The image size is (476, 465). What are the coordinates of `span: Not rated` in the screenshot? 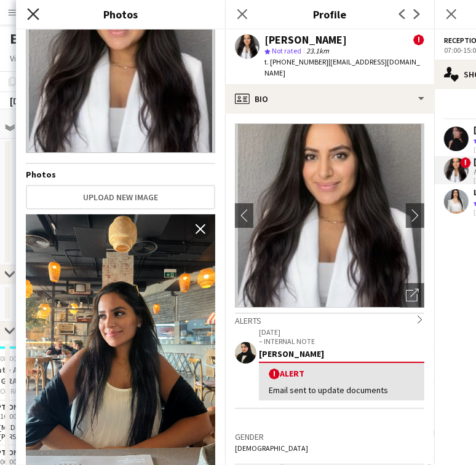 It's located at (286, 50).